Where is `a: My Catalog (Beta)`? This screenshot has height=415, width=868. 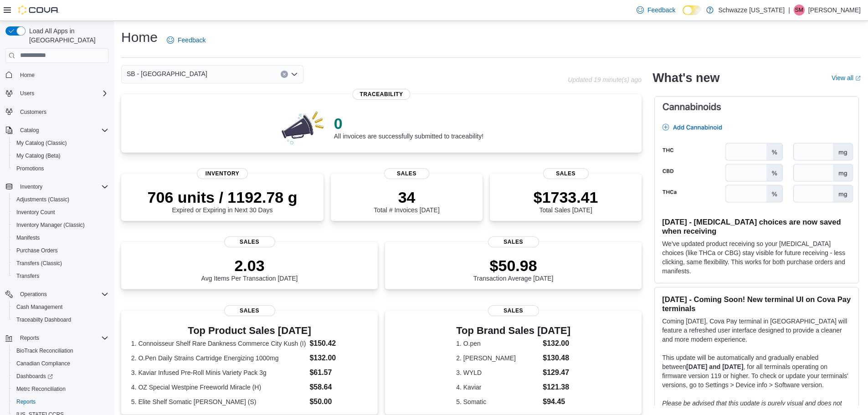
a: My Catalog (Beta) is located at coordinates (38, 156).